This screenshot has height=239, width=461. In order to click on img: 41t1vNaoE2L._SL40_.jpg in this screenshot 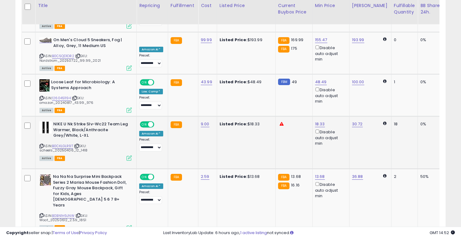, I will do `click(46, 40)`.